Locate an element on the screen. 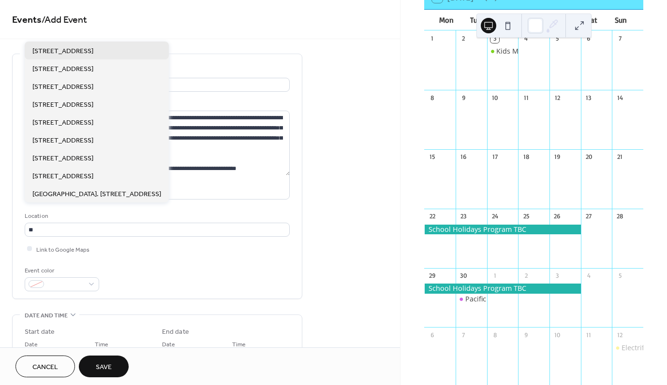 Image resolution: width=667 pixels, height=385 pixels. span: Save is located at coordinates (103, 367).